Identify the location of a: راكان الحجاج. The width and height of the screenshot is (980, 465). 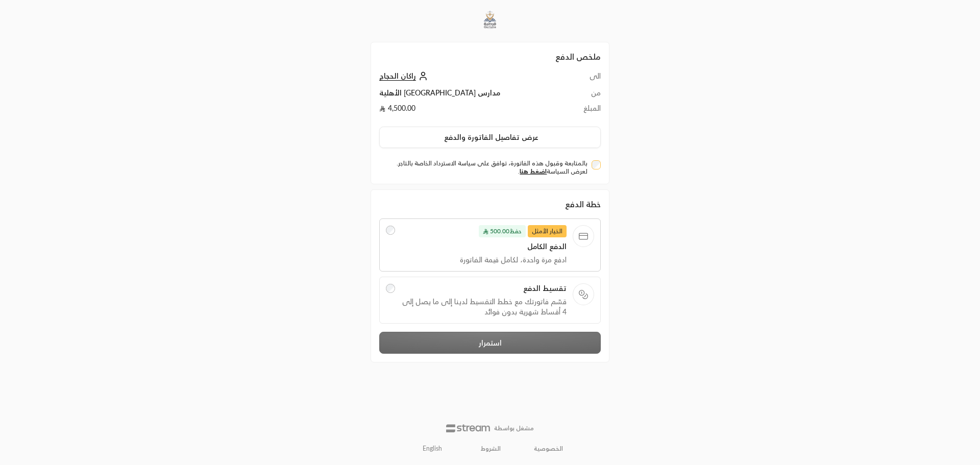
(405, 76).